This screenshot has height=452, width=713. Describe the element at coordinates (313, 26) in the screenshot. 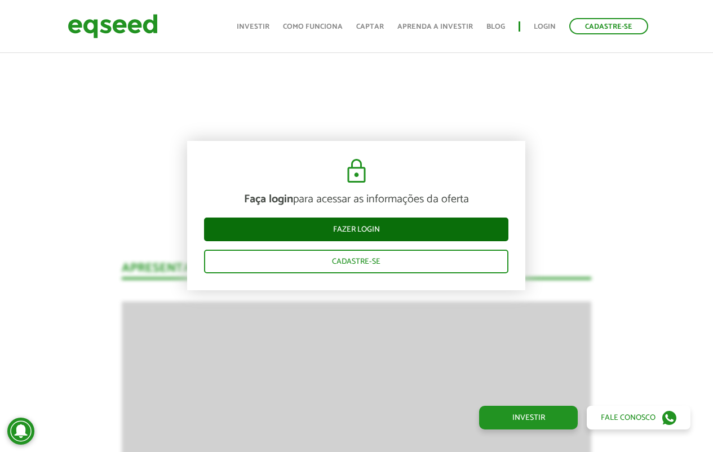

I see `a: Como funciona` at that location.